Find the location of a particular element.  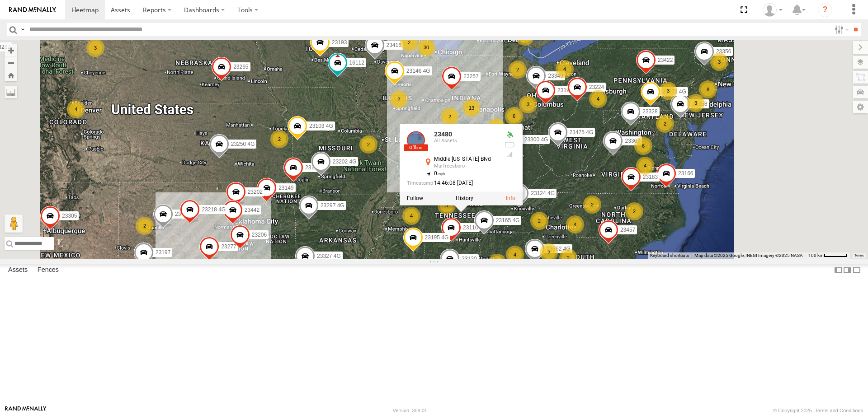

div: All Assets is located at coordinates (466, 141).